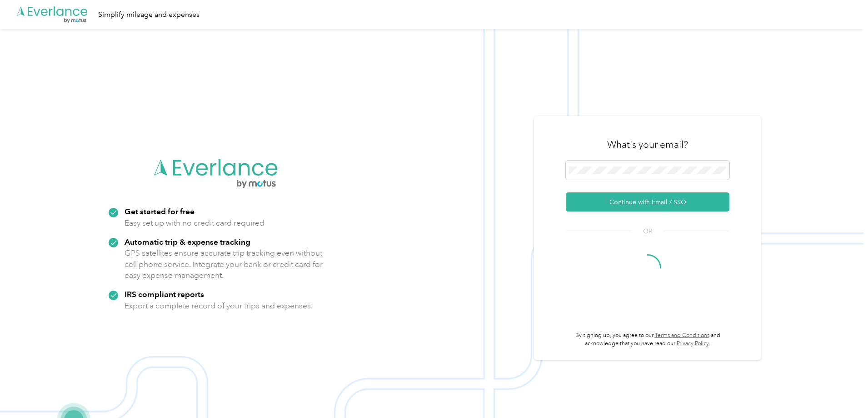  What do you see at coordinates (195, 223) in the screenshot?
I see `p: Easy set up with no credit card required` at bounding box center [195, 223].